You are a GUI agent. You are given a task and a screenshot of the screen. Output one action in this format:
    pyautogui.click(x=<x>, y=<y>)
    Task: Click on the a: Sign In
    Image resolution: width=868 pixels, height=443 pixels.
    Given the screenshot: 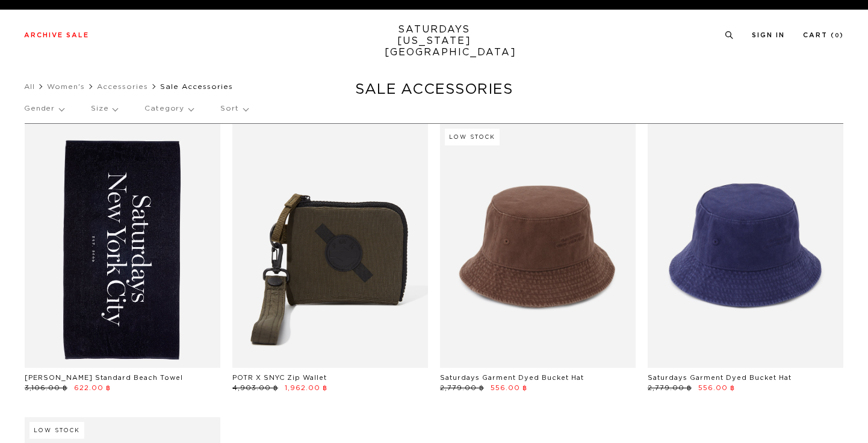 What is the action you would take?
    pyautogui.click(x=768, y=35)
    